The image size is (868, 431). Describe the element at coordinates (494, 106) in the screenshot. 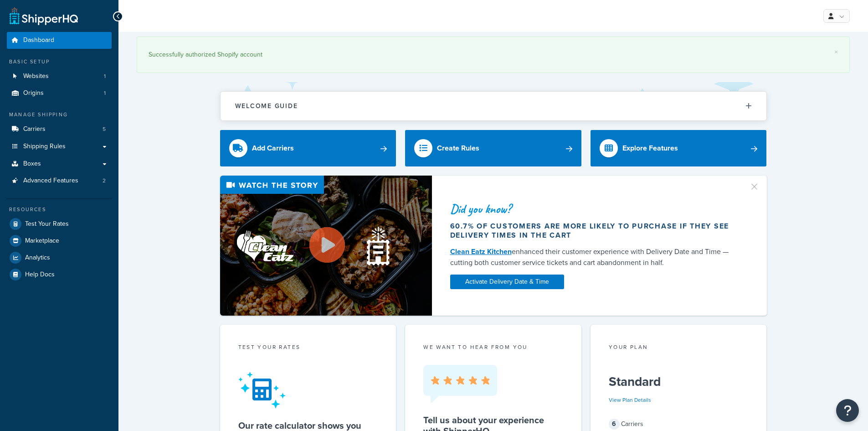

I see `button: Welcome Guide` at that location.